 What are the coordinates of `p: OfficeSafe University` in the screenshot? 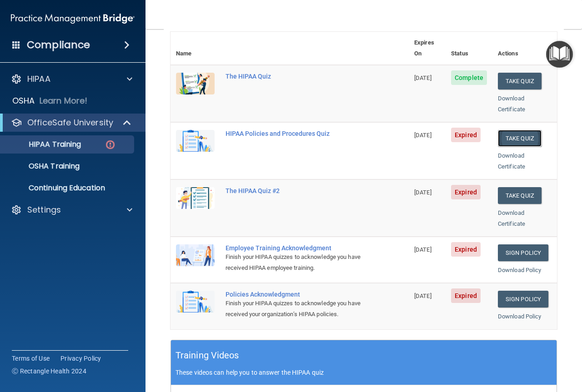 It's located at (70, 123).